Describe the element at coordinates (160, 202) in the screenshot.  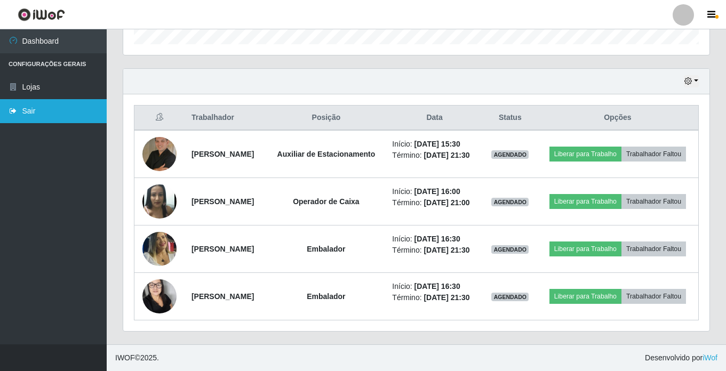
I see `img: 1732819988000.jpeg` at that location.